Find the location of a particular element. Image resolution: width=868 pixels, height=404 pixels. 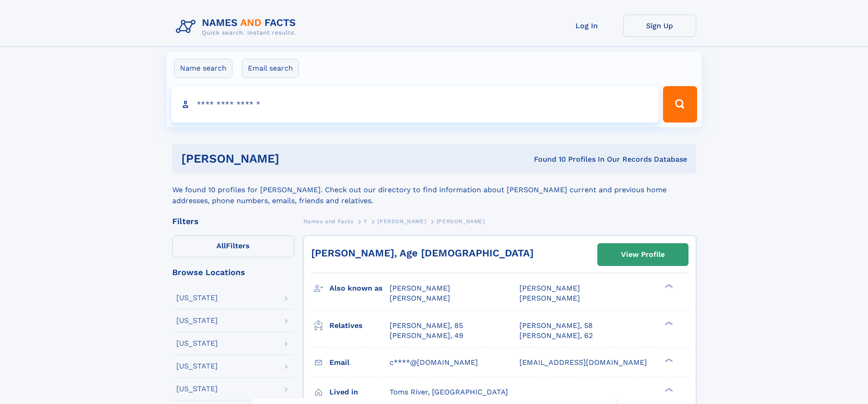

input: search input is located at coordinates (415, 105).